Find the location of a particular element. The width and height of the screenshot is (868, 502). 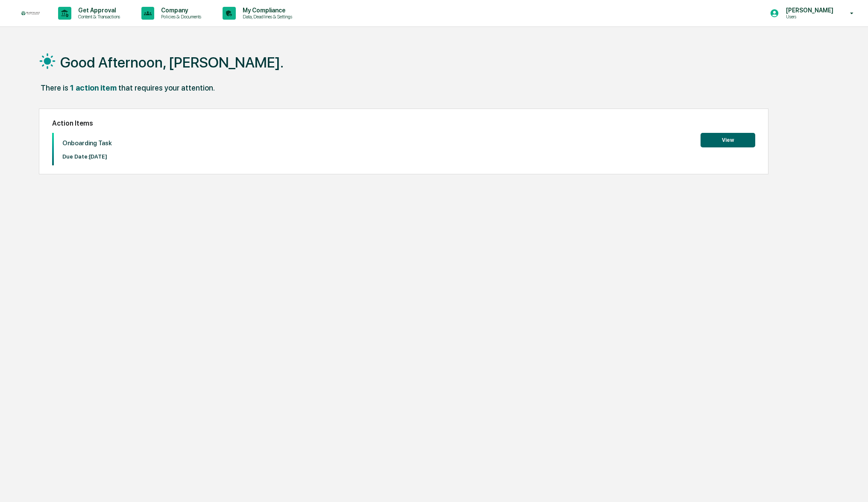

div: 1 action item is located at coordinates (93, 88).